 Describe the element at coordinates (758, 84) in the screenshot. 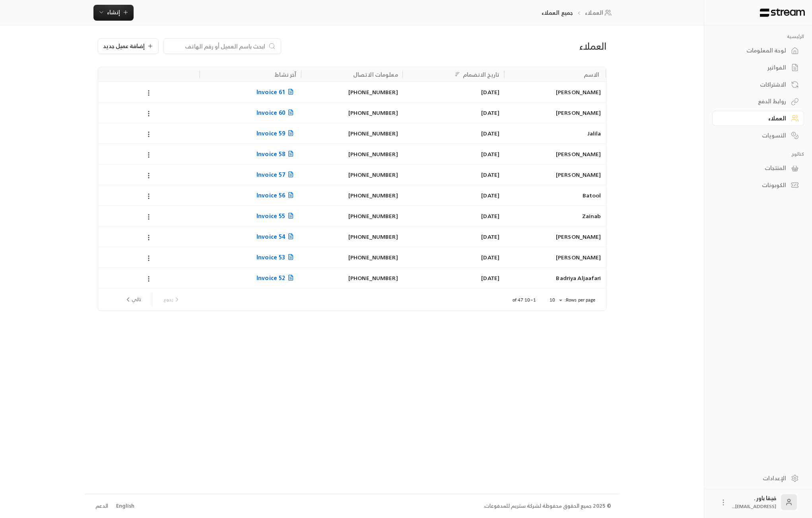

I see `a: الاشتراكات` at that location.